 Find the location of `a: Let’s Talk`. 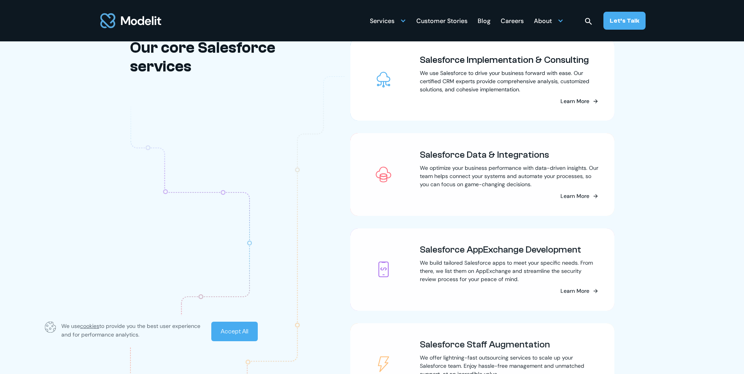

a: Let’s Talk is located at coordinates (625, 21).